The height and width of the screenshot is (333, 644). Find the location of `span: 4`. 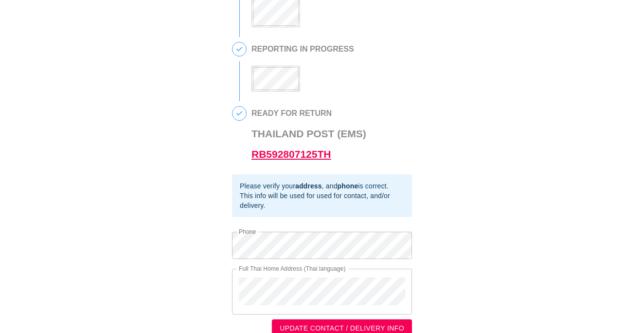

span: 4 is located at coordinates (239, 113).